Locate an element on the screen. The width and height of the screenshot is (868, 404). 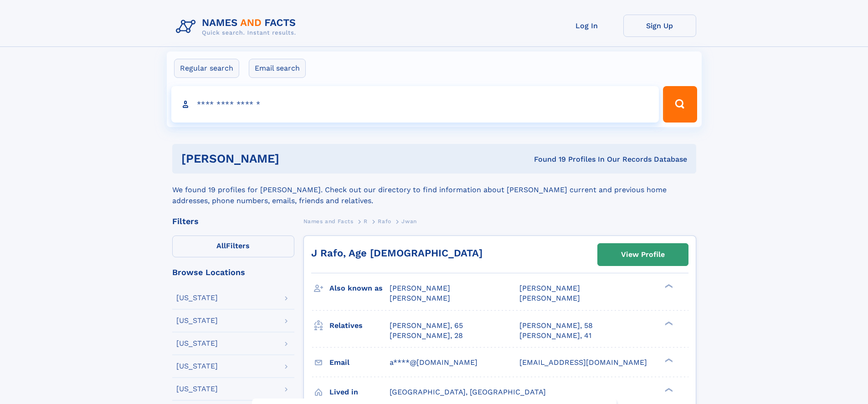
div: View Profile is located at coordinates (643, 255).